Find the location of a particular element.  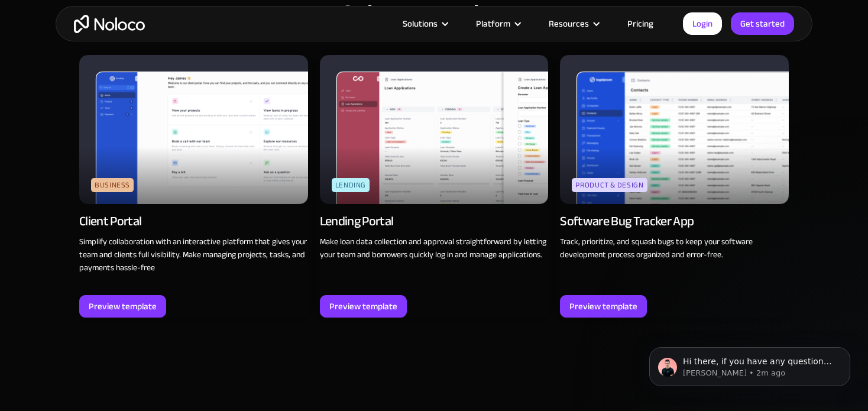

a: LendingLending PortalMake loan data collection and approval straightforward by letting your team ... is located at coordinates (434, 186).